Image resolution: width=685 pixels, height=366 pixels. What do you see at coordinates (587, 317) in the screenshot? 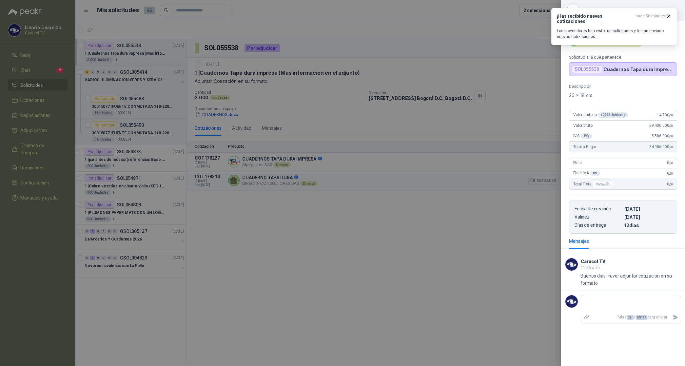
I see `label: Adjuntar archivos` at bounding box center [587, 317].